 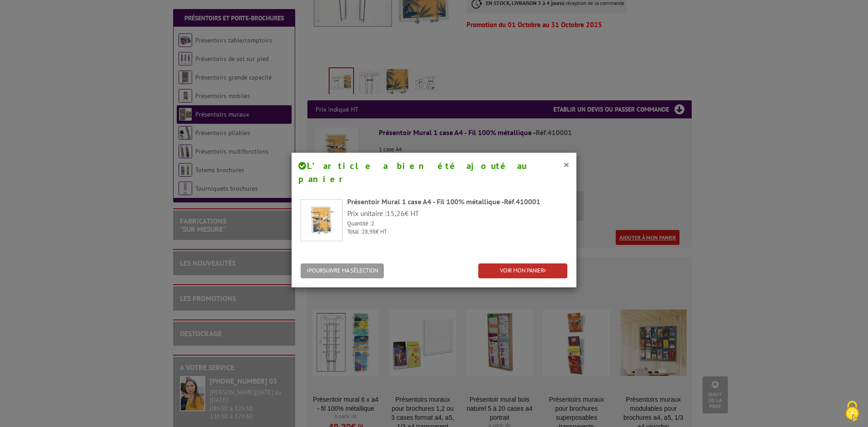 I want to click on a: VOIR MON PANIER, so click(x=522, y=270).